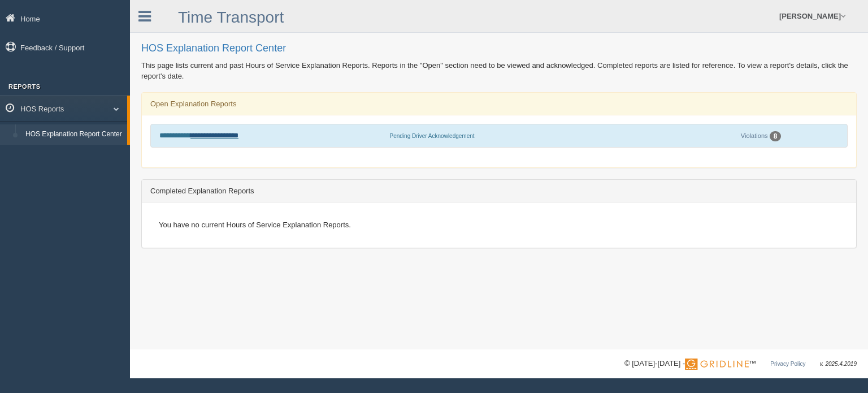 This screenshot has height=393, width=868. Describe the element at coordinates (499, 49) in the screenshot. I see `h2: HOS Explanation Report Center` at that location.